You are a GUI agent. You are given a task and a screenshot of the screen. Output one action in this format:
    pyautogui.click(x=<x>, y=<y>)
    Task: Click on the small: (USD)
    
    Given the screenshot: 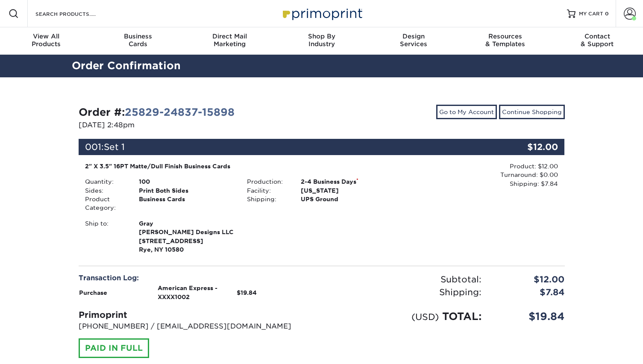 What is the action you would take?
    pyautogui.click(x=425, y=316)
    